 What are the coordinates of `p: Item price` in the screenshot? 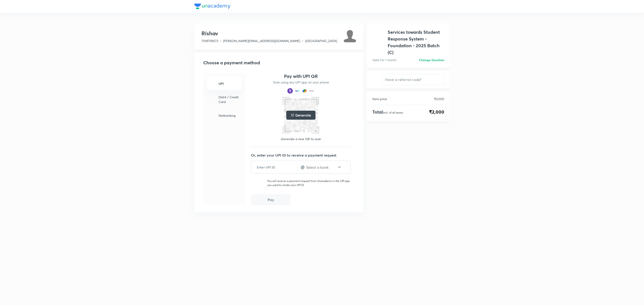 It's located at (380, 99).